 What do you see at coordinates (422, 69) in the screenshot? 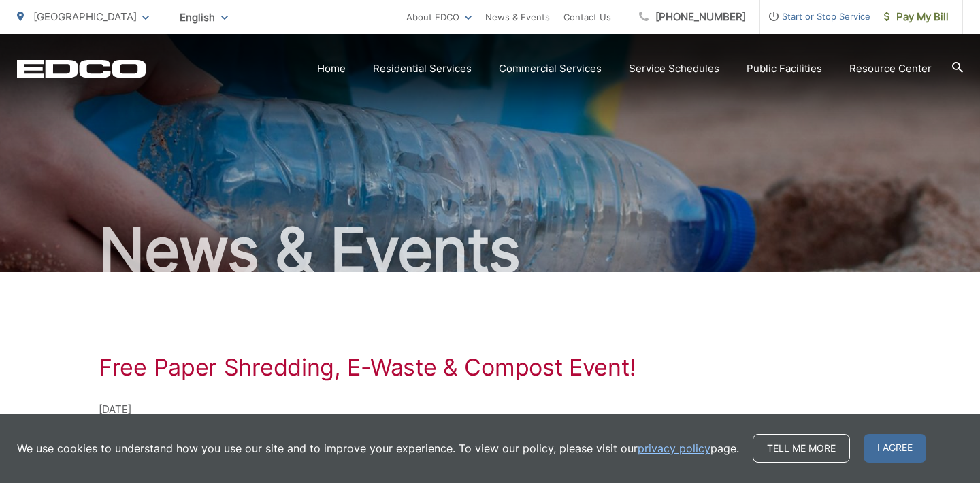
I see `a: Residential Services` at bounding box center [422, 69].